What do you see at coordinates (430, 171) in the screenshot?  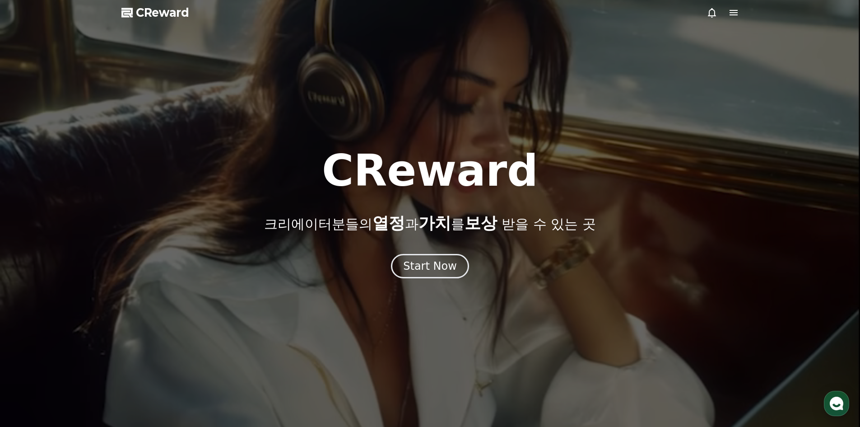 I see `h1: CReward` at bounding box center [430, 171].